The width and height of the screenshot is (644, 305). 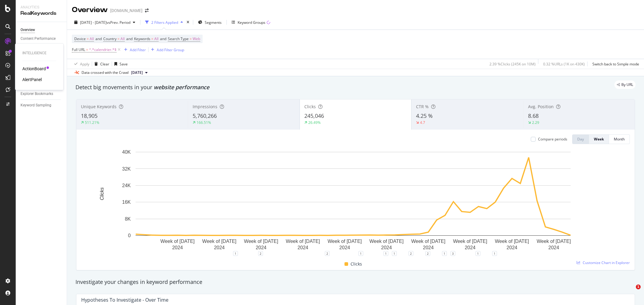 I want to click on div: Day, so click(x=580, y=139).